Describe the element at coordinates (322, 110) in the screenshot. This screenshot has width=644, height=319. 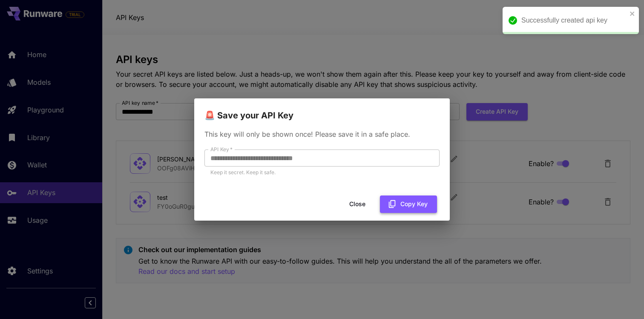
I see `h2: 🚨 Save your API Key` at that location.